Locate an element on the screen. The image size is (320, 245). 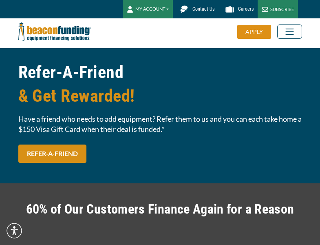
a: APPLY is located at coordinates (257, 32).